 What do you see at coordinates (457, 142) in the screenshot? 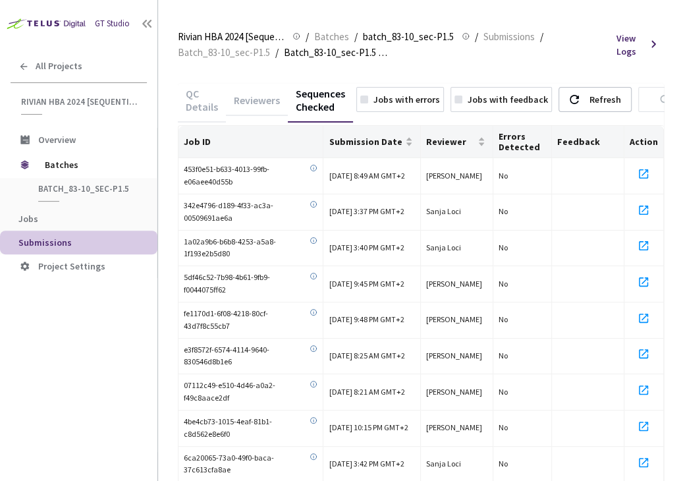
I see `th: Reviewer` at bounding box center [457, 142].